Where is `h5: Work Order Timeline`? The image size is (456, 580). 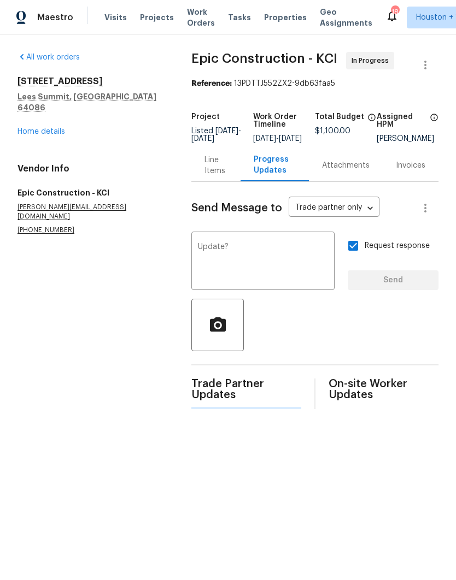
h5: Work Order Timeline is located at coordinates (284, 121).